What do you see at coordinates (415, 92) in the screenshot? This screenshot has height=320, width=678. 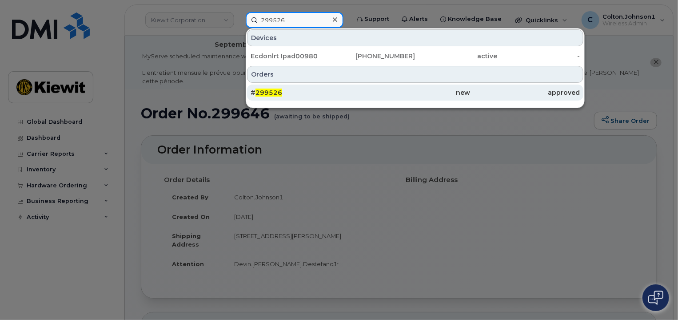 I see `div: new` at bounding box center [415, 92].